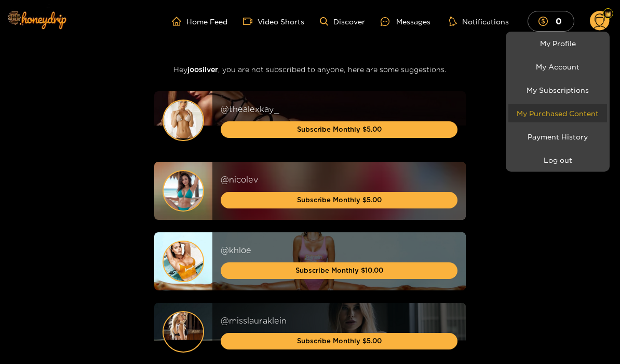 The image size is (620, 364). Describe the element at coordinates (558, 90) in the screenshot. I see `a: My Subscriptions` at that location.